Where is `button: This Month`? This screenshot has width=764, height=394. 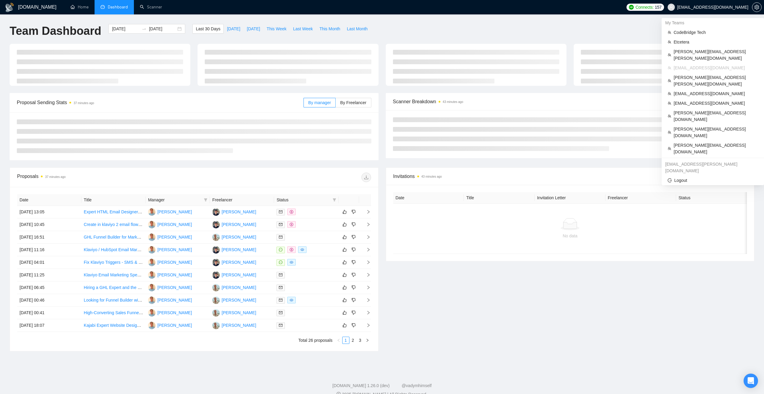 button: This Month is located at coordinates (330, 29).